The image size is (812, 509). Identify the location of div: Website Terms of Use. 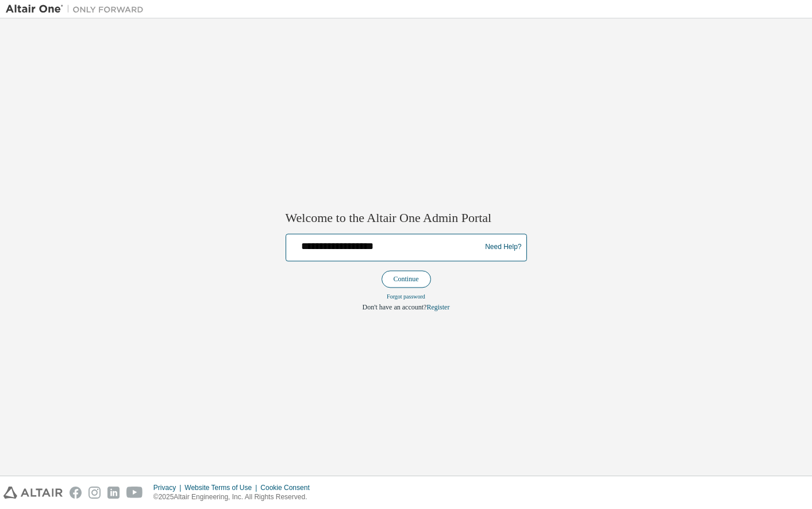
(223, 487).